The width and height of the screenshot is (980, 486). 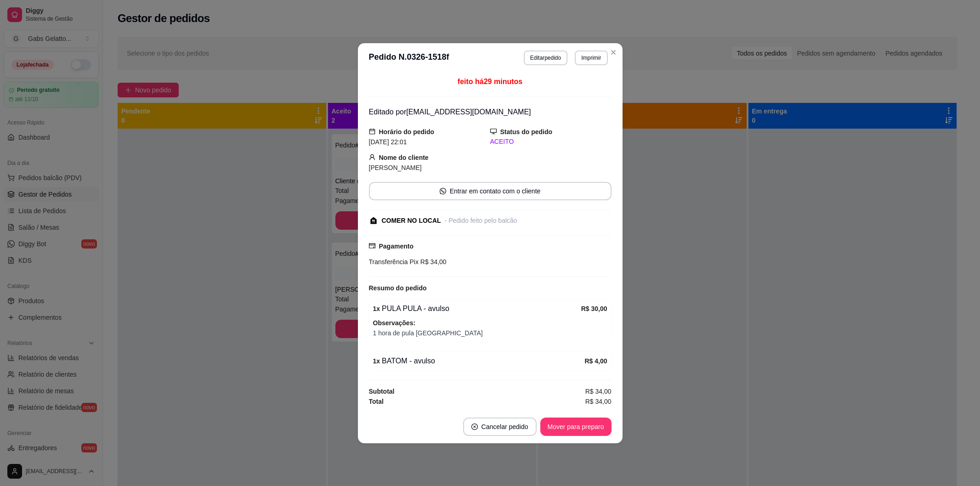 What do you see at coordinates (372, 131) in the screenshot?
I see `span: calendar` at bounding box center [372, 131].